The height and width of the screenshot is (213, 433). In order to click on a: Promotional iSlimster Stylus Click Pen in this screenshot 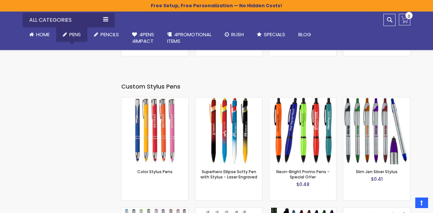, I will do `click(229, 210)`.